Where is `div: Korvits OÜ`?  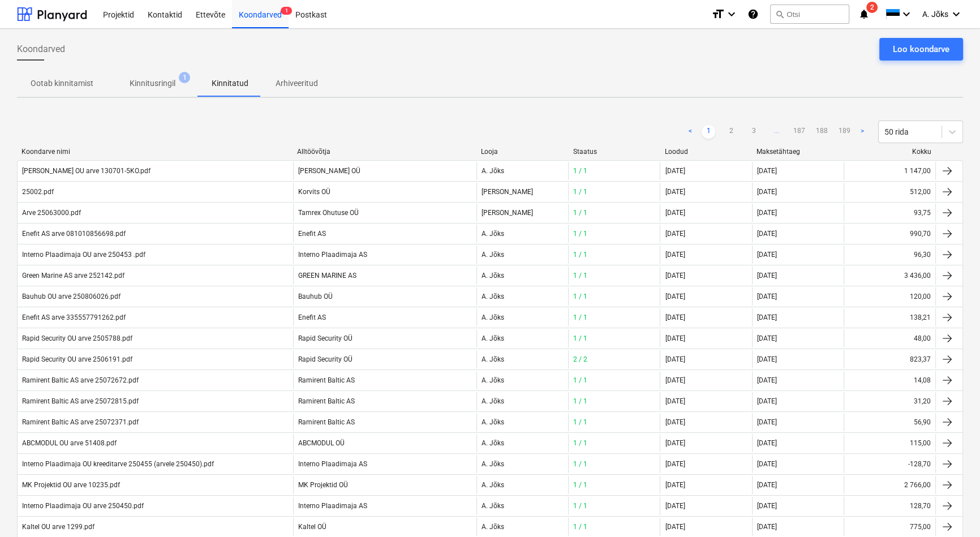 div: Korvits OÜ is located at coordinates (385, 192).